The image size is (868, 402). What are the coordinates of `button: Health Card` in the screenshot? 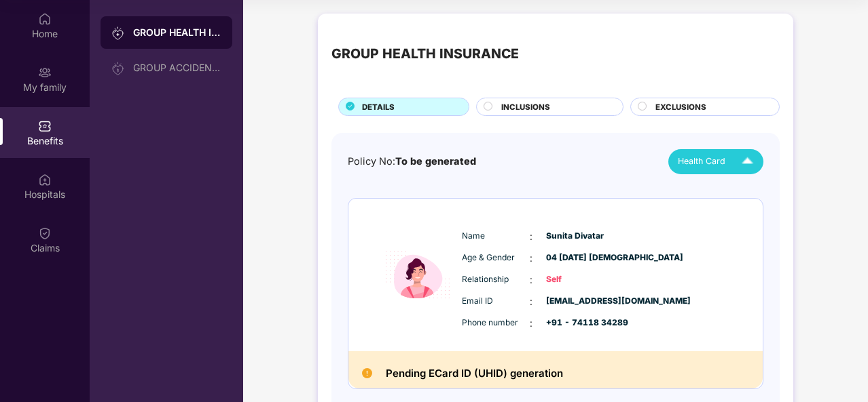 It's located at (715, 161).